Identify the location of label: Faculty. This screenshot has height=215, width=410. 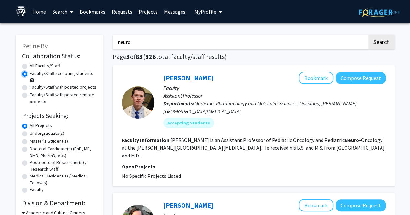
(37, 190).